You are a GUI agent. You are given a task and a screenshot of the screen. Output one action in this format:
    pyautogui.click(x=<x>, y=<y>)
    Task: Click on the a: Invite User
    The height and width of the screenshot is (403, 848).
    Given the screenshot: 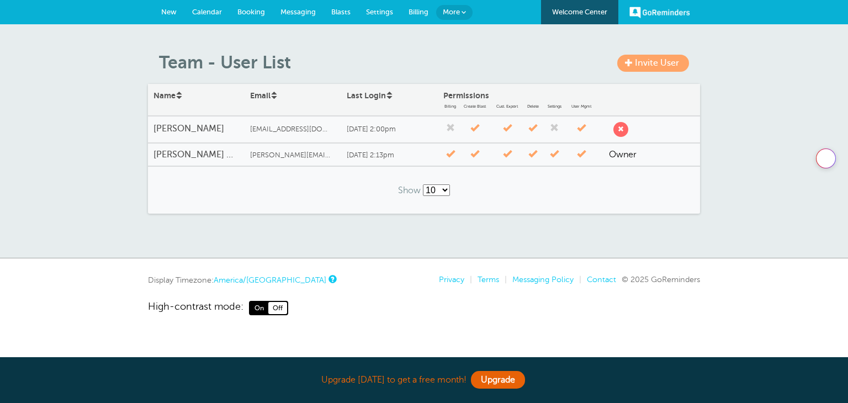 What is the action you would take?
    pyautogui.click(x=653, y=63)
    